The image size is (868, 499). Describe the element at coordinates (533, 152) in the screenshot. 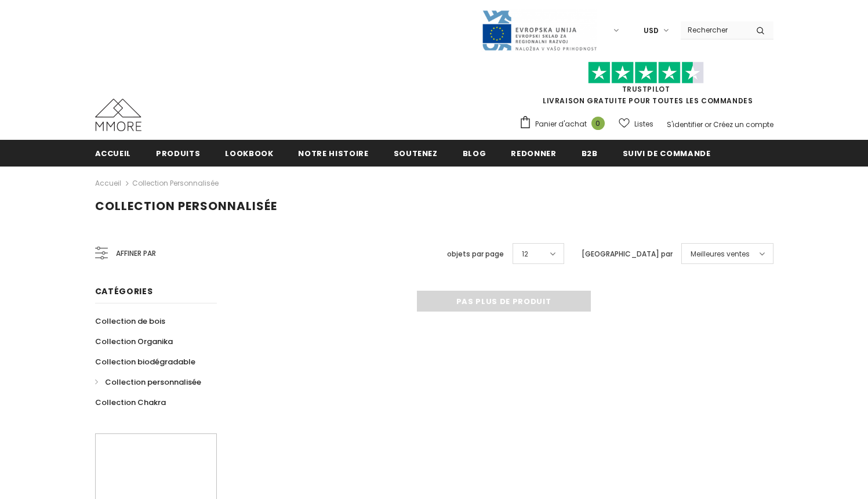

I see `a: Redonner` at that location.